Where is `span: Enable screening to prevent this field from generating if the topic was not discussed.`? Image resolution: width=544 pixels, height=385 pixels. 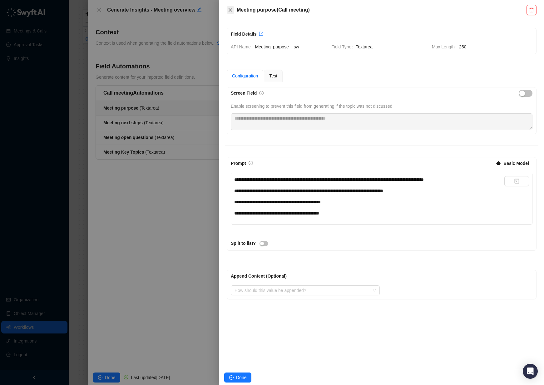 span: Enable screening to prevent this field from generating if the topic was not discussed. is located at coordinates (312, 106).